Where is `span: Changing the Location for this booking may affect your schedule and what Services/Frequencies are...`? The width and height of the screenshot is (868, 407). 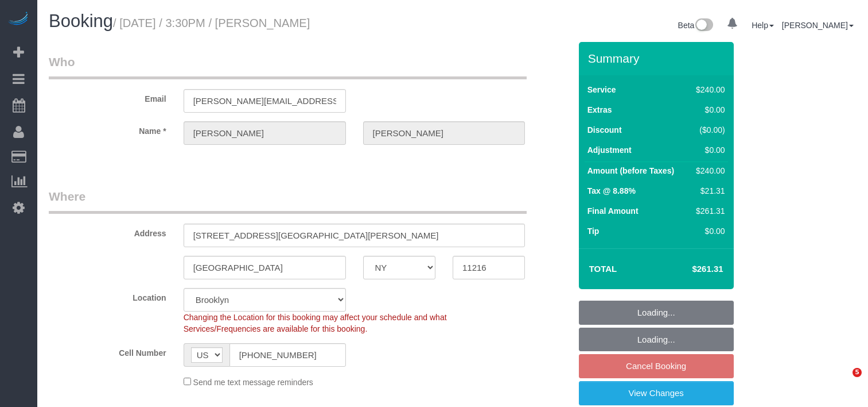
span: Changing the Location for this booking may affect your schedule and what Services/Frequencies are... is located at coordinates (315, 323).